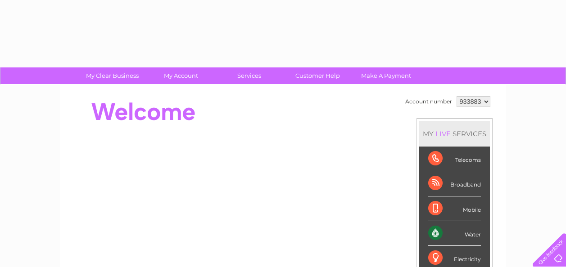 This screenshot has height=267, width=566. Describe the element at coordinates (112, 76) in the screenshot. I see `a: My Clear Business` at that location.